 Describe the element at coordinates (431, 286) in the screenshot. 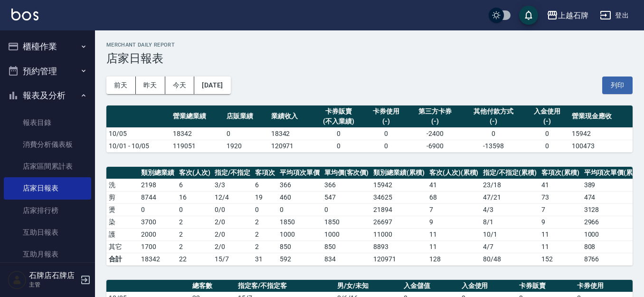

I see `th: 入金儲值` at that location.